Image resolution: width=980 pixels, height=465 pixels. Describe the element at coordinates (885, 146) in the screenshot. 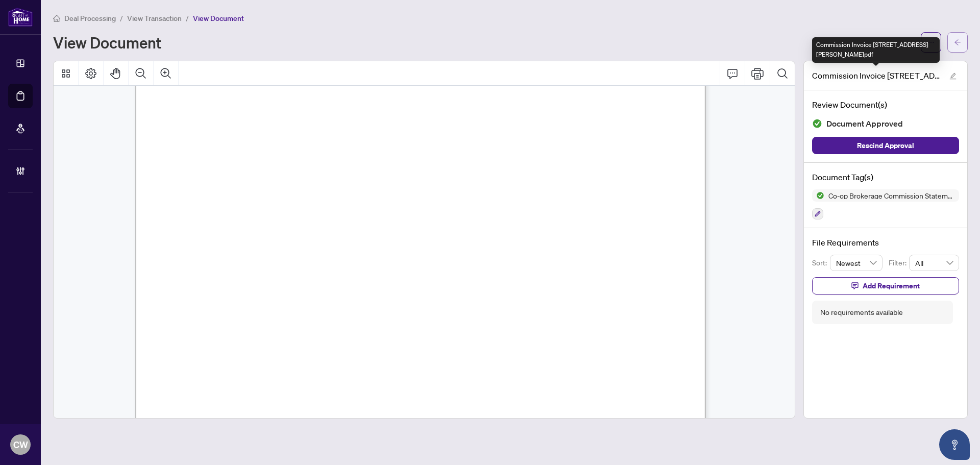

I see `button: Rescind Approval` at that location.